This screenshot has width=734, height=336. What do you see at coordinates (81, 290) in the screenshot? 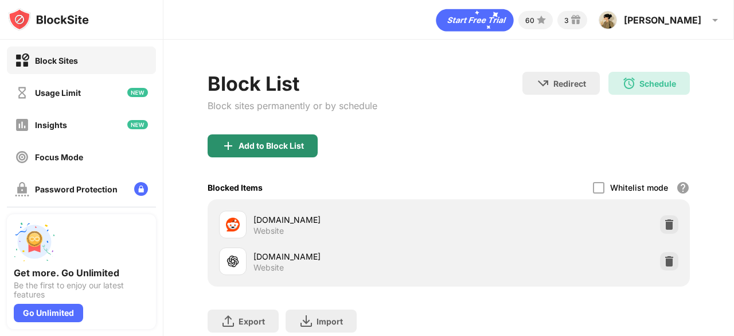
I see `div: Be the first to enjoy our latest features` at bounding box center [81, 290].